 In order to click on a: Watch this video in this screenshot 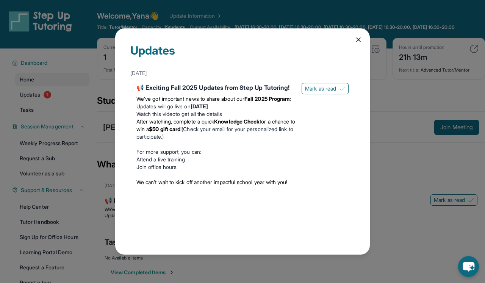, I will do `click(156, 114)`.